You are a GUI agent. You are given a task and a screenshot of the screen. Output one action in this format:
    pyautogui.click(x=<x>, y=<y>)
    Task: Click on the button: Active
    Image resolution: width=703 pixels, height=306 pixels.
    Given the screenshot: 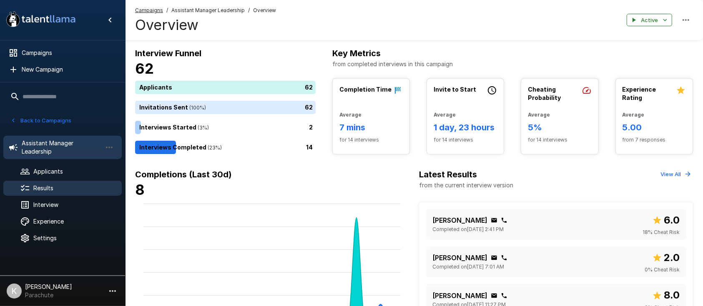 What is the action you would take?
    pyautogui.click(x=649, y=20)
    